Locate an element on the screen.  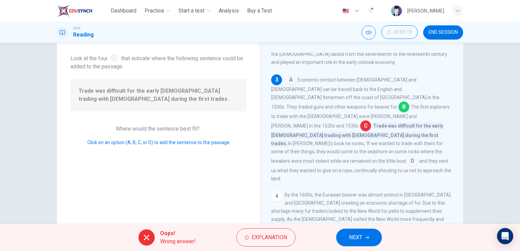
span: C is located at coordinates (365, 126).